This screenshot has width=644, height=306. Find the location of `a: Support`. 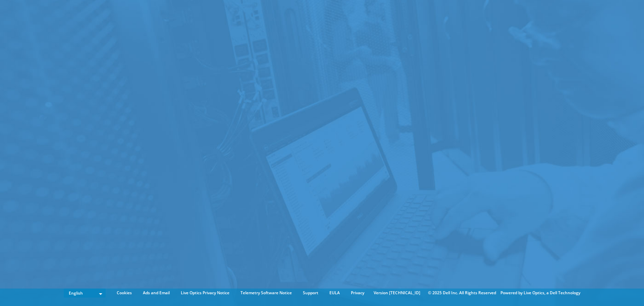

a: Support is located at coordinates (311, 293).